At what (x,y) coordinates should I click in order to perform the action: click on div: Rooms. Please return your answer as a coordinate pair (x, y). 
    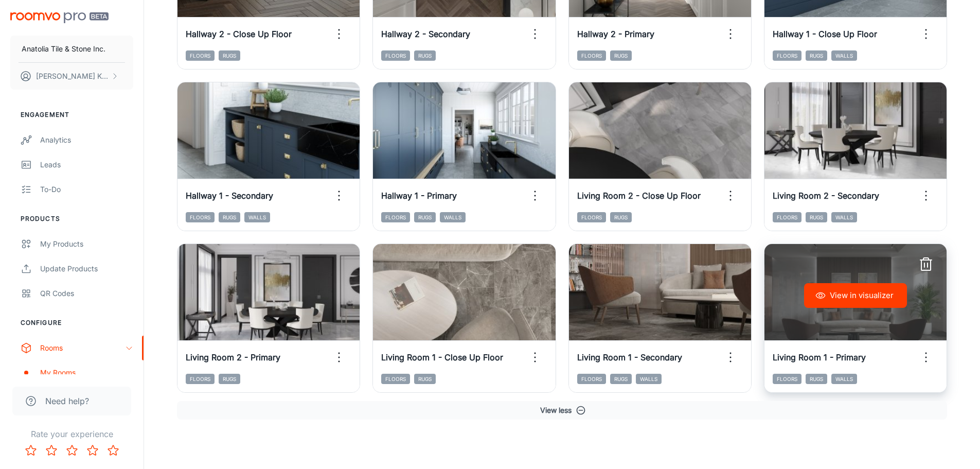
    Looking at the image, I should click on (82, 348).